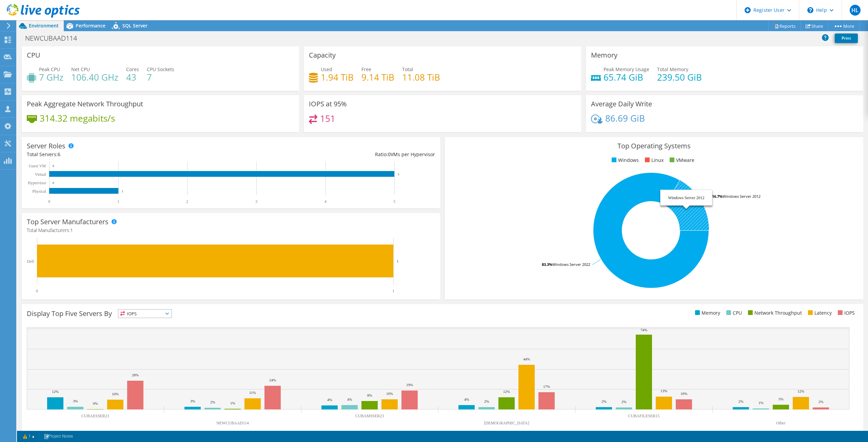  What do you see at coordinates (29, 437) in the screenshot?
I see `a: 1` at bounding box center [29, 437].